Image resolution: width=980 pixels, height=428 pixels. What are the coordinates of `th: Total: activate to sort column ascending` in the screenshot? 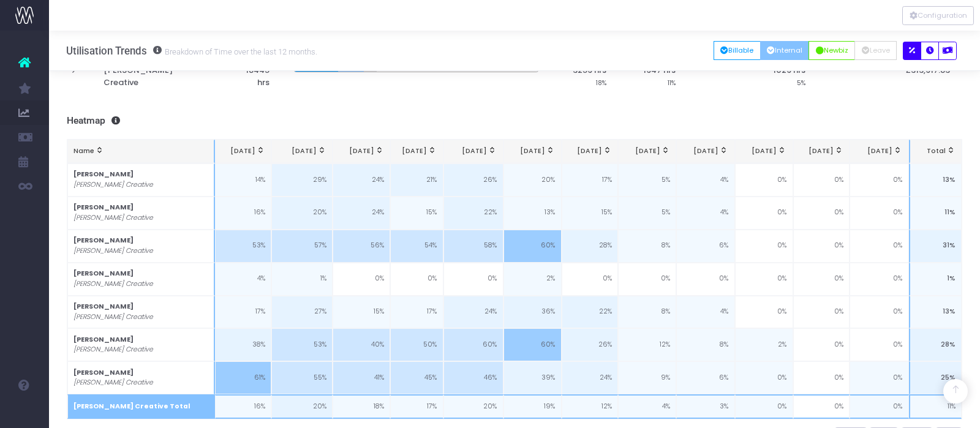 It's located at (935, 151).